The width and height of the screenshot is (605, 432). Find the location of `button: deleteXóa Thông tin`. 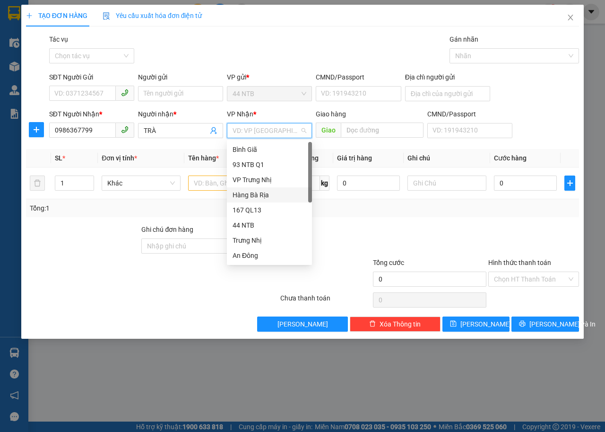

button: deleteXóa Thông tin is located at coordinates (395, 324).